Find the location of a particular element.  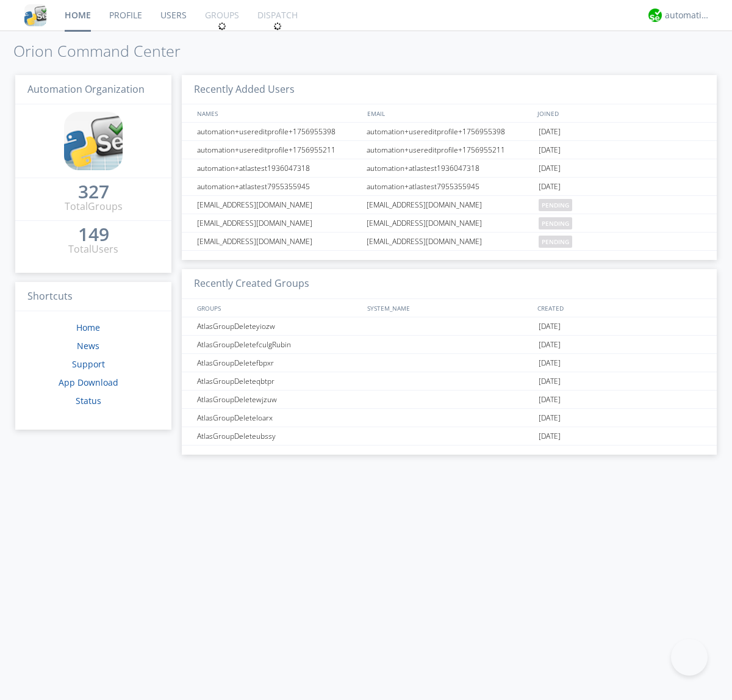

span: Automation Organization is located at coordinates (86, 89).